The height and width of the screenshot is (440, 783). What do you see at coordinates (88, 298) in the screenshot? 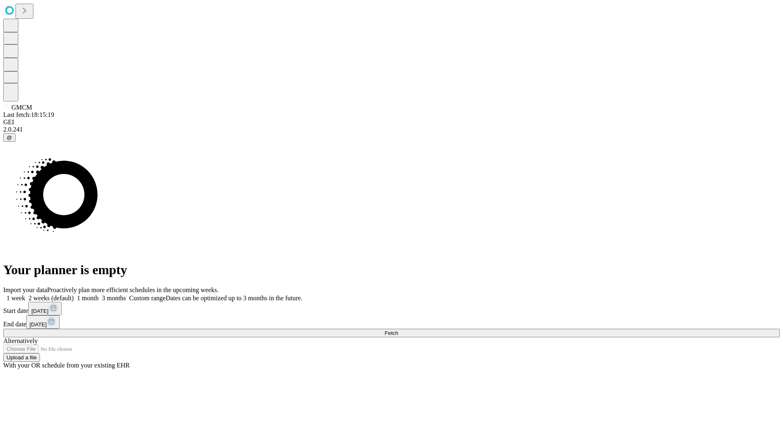
I see `span: 1 month` at bounding box center [88, 298].